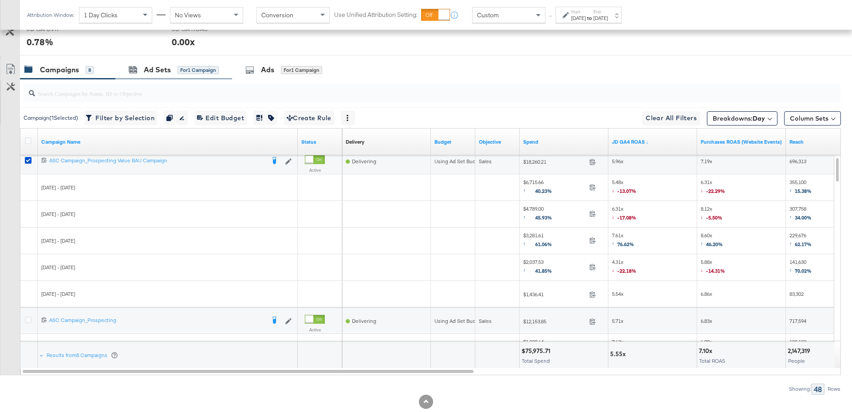  What do you see at coordinates (564, 142) in the screenshot?
I see `a: The total amount spent to date.` at bounding box center [564, 142].